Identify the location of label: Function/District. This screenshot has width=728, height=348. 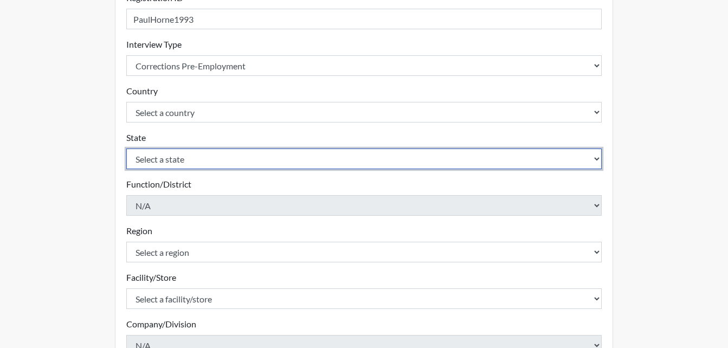
(159, 184).